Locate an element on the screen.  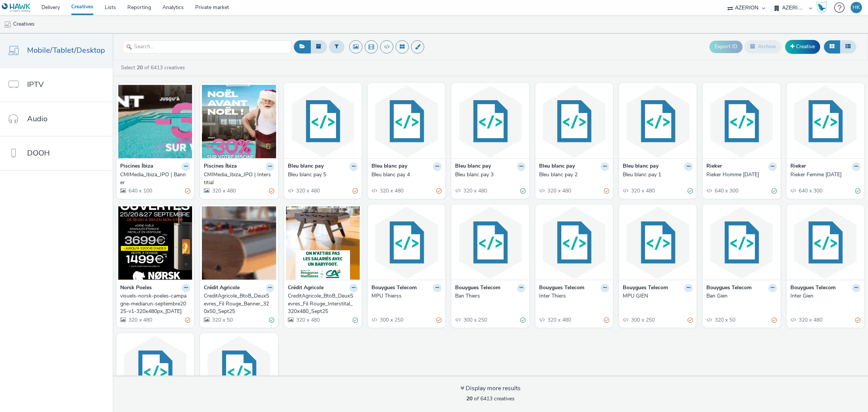
a: Bleu blanc pay 5 is located at coordinates (323, 174).